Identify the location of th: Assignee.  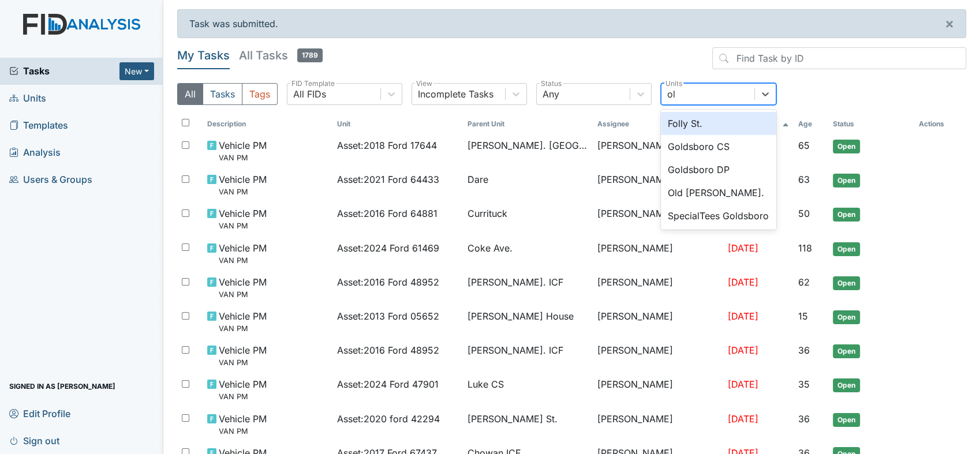
(658, 124).